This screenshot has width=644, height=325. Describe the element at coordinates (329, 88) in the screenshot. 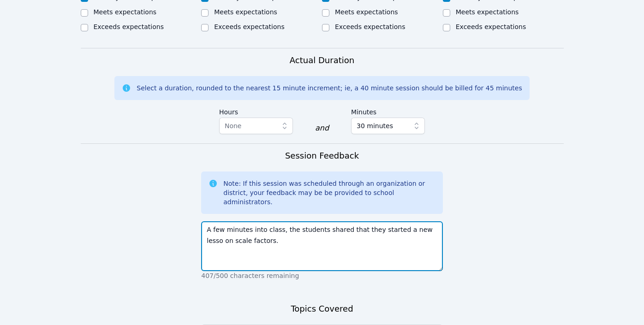

I see `div: Select a duration, rounded to the nearest 15 minute increment; ie, a 40 minute session should be ...` at that location.